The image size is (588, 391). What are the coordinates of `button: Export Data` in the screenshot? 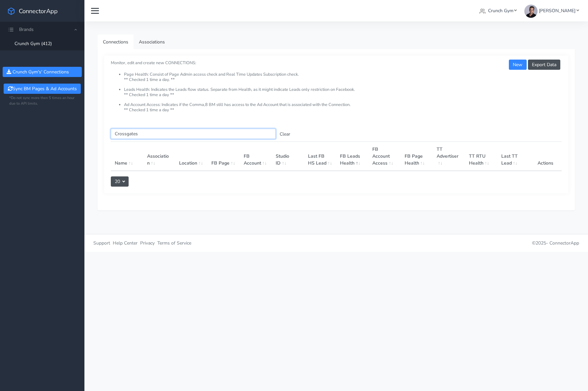 It's located at (544, 65).